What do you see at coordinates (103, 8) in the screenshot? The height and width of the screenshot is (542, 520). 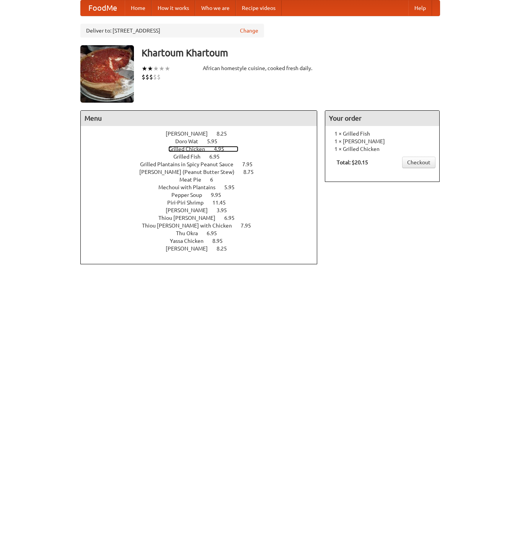 I see `a: FoodMe` at bounding box center [103, 8].